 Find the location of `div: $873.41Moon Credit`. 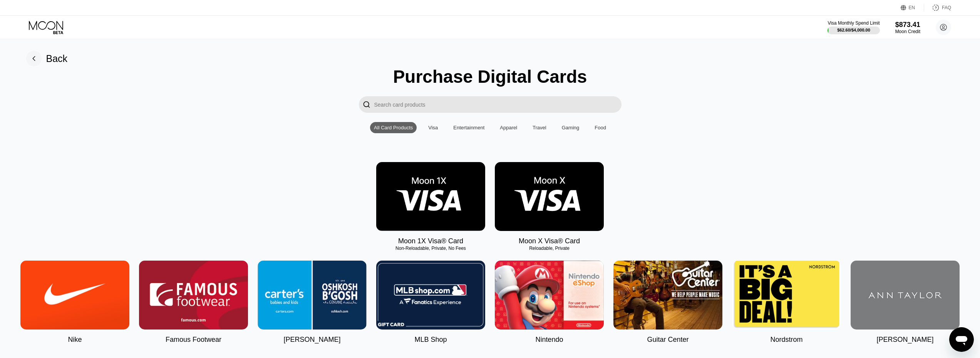

div: $873.41Moon Credit is located at coordinates (908, 27).